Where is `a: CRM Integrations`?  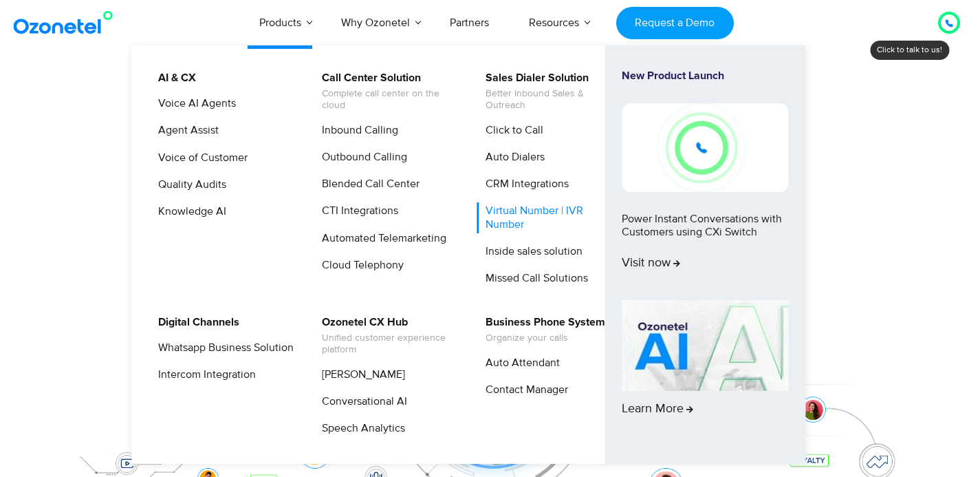 a: CRM Integrations is located at coordinates (524, 184).